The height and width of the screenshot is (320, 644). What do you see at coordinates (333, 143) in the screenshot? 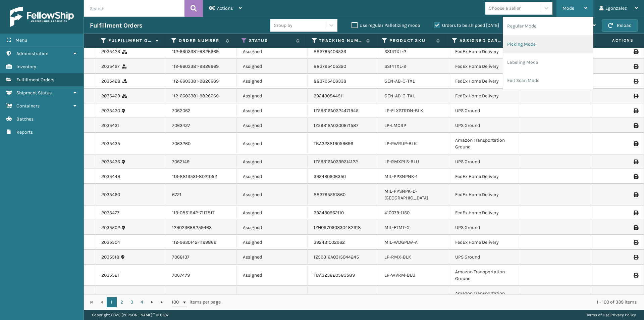
I see `a: TBA323819059696` at bounding box center [333, 143].